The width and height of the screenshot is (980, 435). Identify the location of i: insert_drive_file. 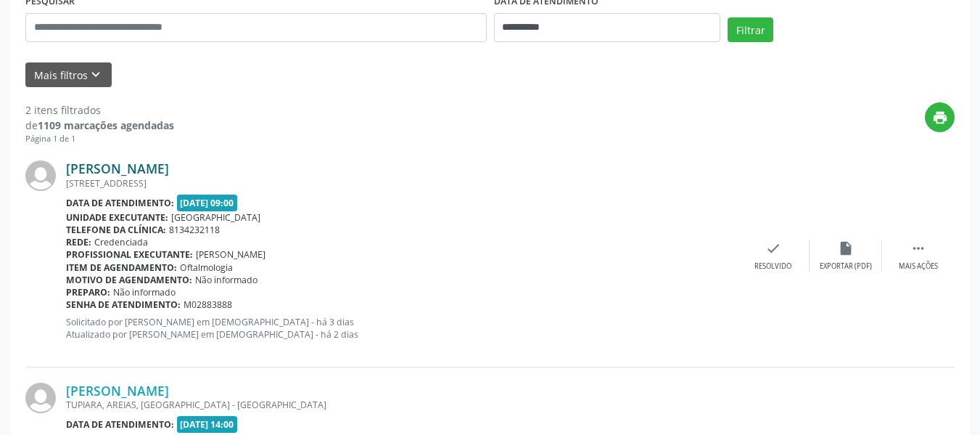
(845, 248).